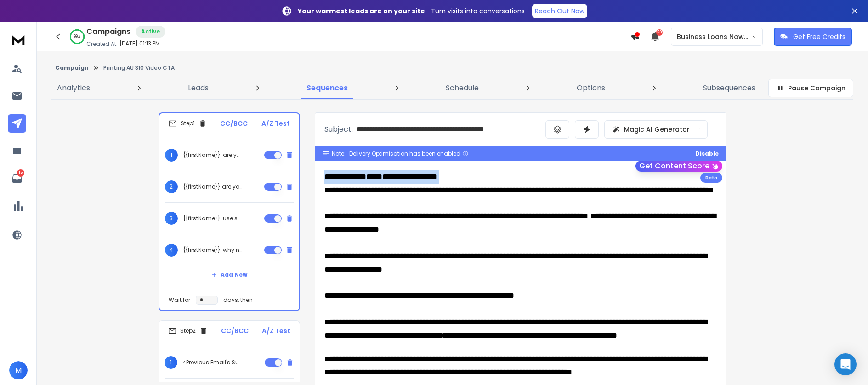  What do you see at coordinates (327, 88) in the screenshot?
I see `p: Sequences` at bounding box center [327, 88].